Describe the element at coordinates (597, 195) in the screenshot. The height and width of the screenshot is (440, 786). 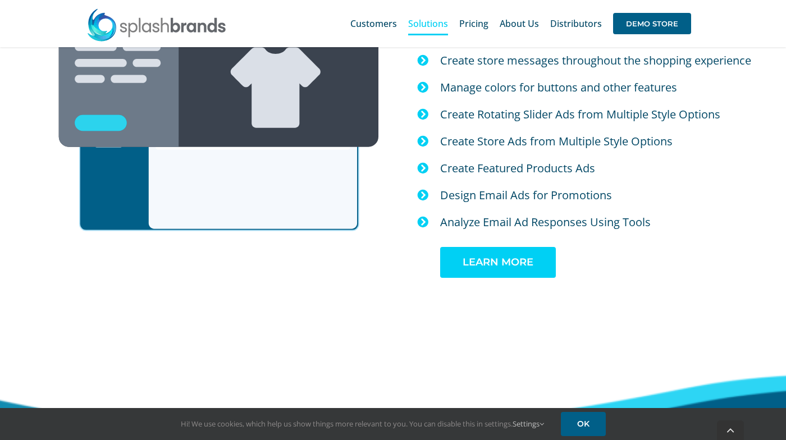
I see `p: Design Email Ads for Promotions` at that location.